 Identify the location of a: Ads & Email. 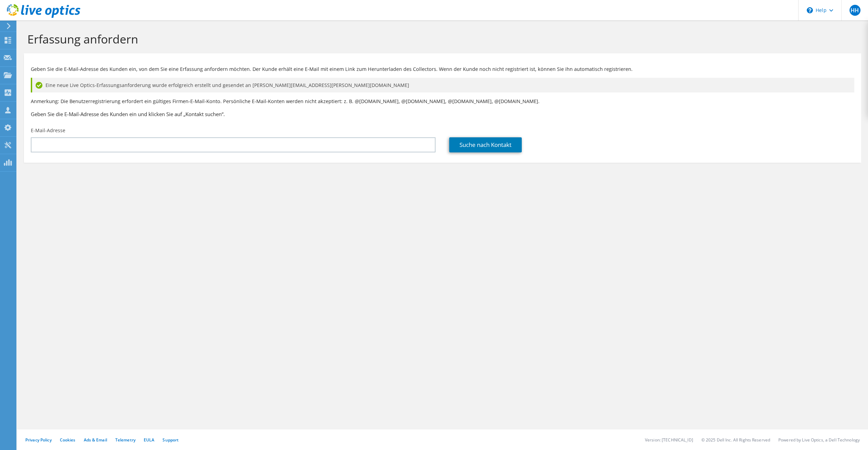
(95, 440).